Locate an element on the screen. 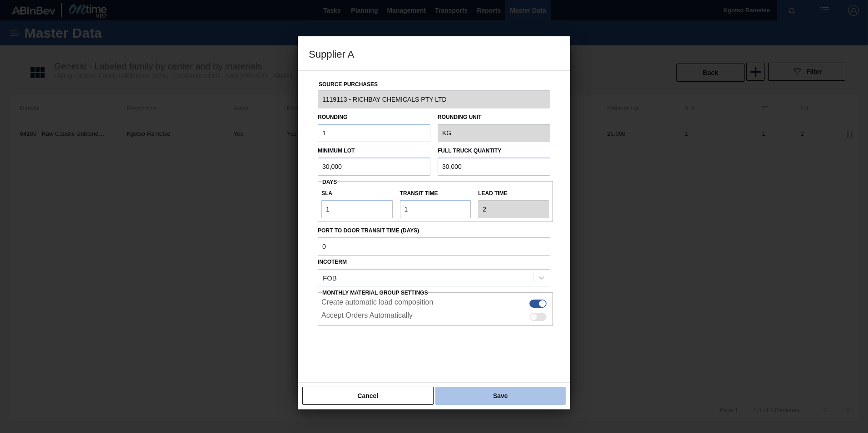 The width and height of the screenshot is (868, 433). label: Rounding Unit is located at coordinates (494, 117).